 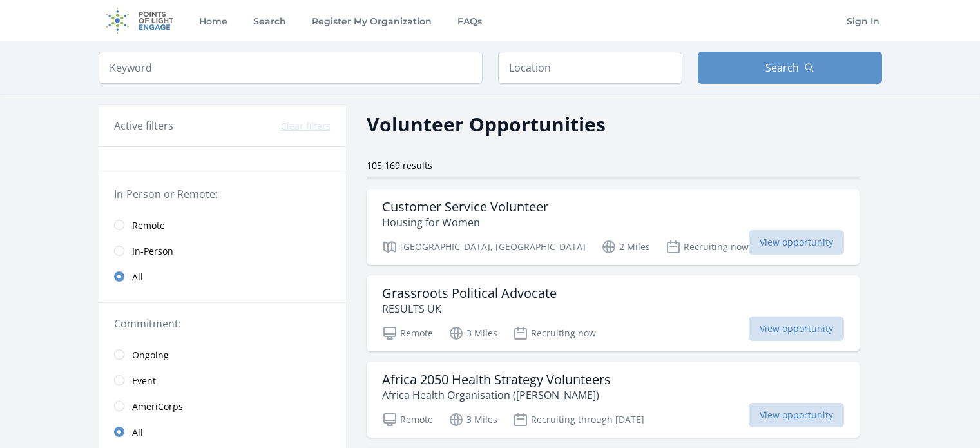 What do you see at coordinates (790, 67) in the screenshot?
I see `button: Search` at bounding box center [790, 67].